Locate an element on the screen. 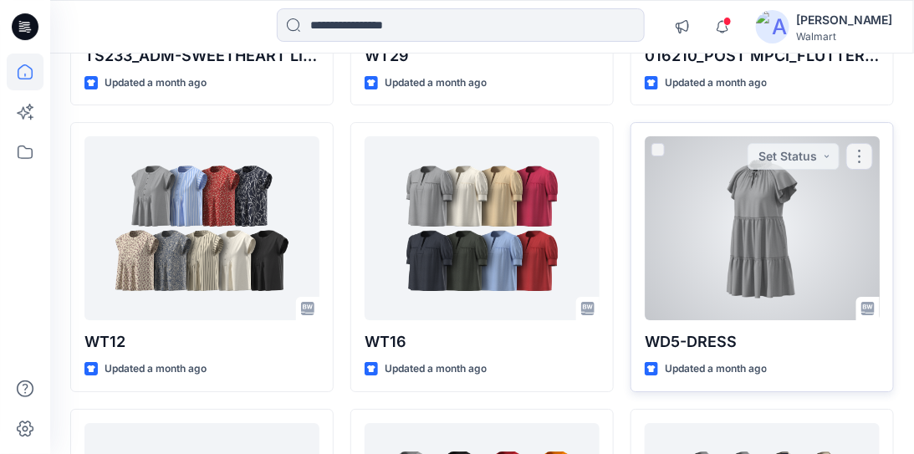 The image size is (914, 454). div: Walmart is located at coordinates (844, 36).